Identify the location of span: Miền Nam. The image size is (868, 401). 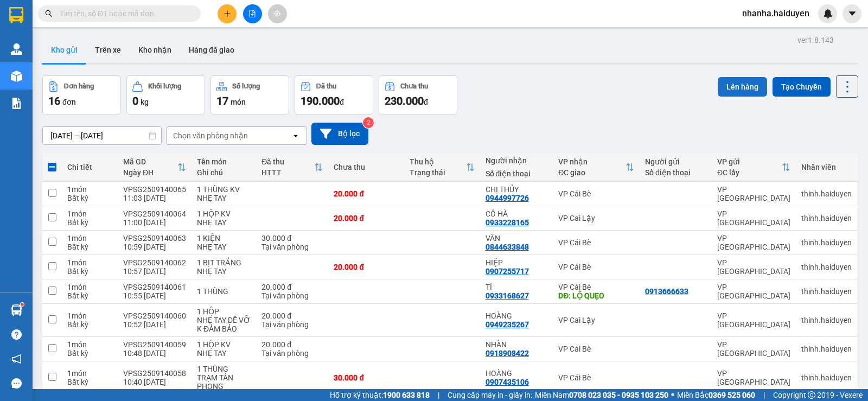
(602, 396).